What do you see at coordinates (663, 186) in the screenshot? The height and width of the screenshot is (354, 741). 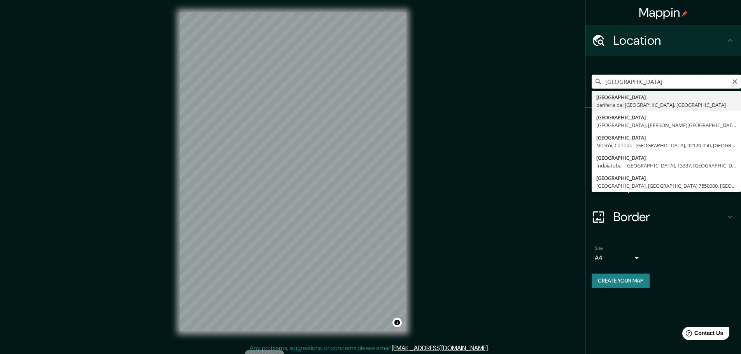 I see `div: Layout` at bounding box center [663, 186].